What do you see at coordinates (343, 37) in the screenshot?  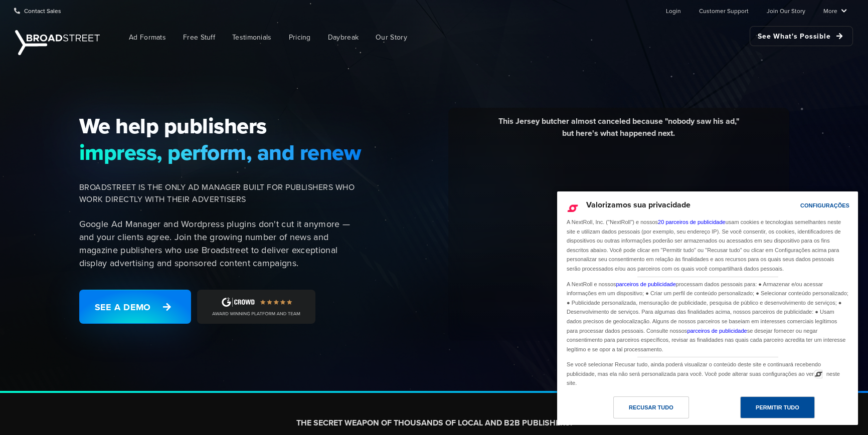 I see `span: Daybreak` at bounding box center [343, 37].